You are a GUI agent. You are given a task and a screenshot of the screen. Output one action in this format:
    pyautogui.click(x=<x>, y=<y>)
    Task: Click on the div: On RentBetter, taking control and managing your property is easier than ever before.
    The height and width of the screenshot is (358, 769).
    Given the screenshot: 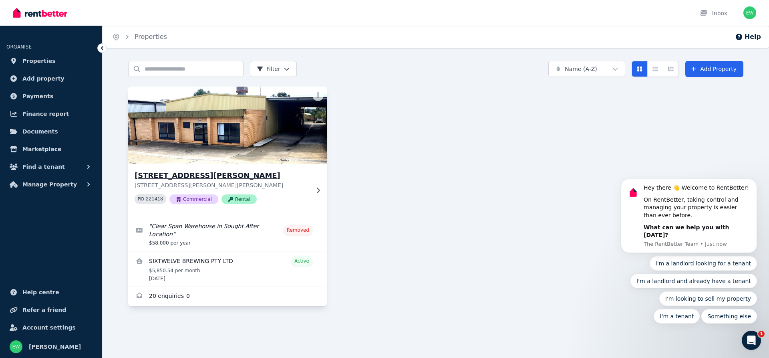 What is the action you would take?
    pyautogui.click(x=89, y=100)
    